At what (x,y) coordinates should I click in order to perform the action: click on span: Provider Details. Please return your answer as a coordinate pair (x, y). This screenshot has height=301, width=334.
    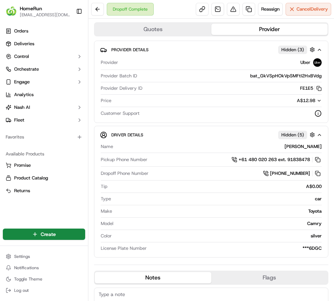
    Looking at the image, I should click on (130, 50).